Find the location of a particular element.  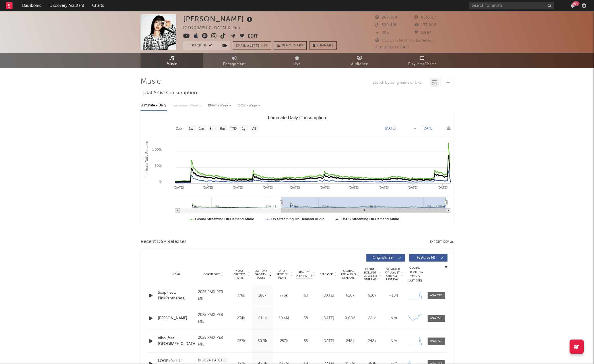

text: Luminate Daily Consumption is located at coordinates (297, 117).